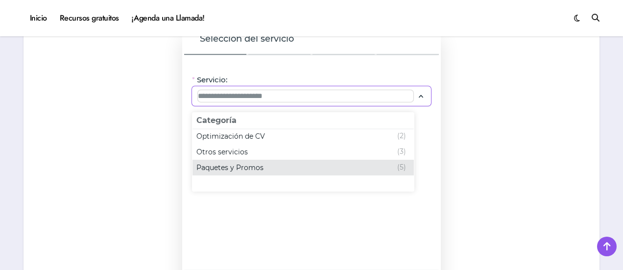 Image resolution: width=623 pixels, height=270 pixels. Describe the element at coordinates (303, 121) in the screenshot. I see `span: Categoría` at that location.